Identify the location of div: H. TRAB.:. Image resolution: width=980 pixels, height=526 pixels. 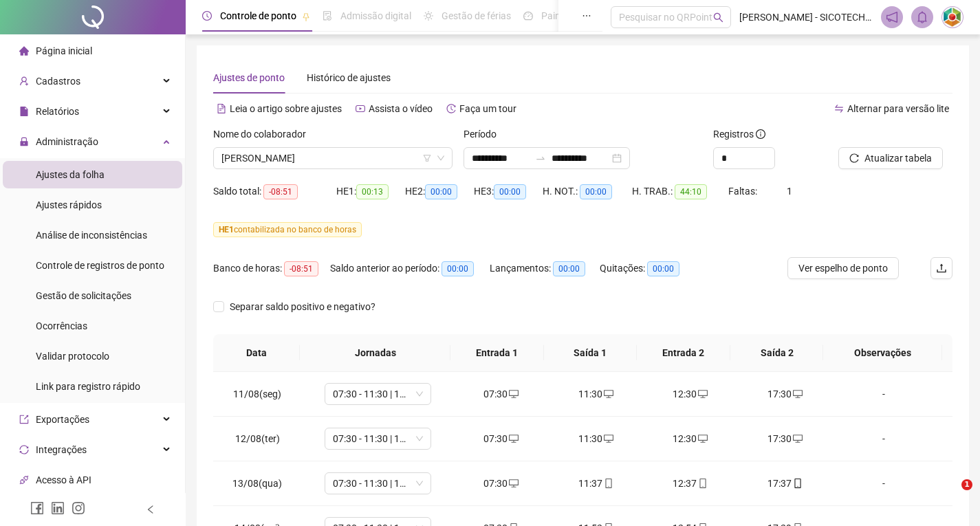
(680, 192).